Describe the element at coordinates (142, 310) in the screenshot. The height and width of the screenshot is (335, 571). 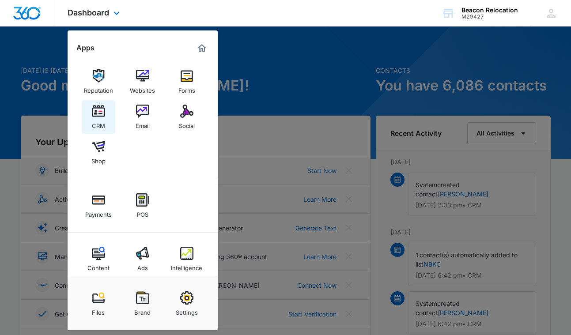
I see `div: Brand` at that location.